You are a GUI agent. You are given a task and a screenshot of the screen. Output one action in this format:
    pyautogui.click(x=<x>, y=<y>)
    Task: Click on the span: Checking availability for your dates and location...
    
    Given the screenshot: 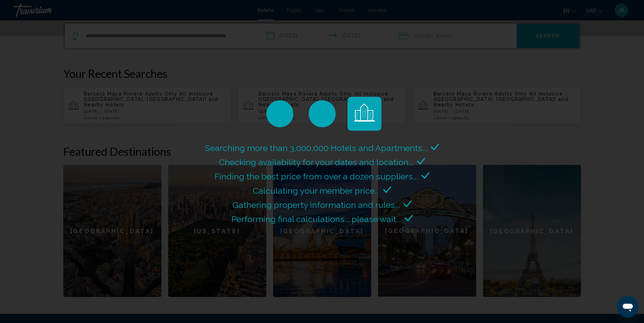 What is the action you would take?
    pyautogui.click(x=316, y=162)
    